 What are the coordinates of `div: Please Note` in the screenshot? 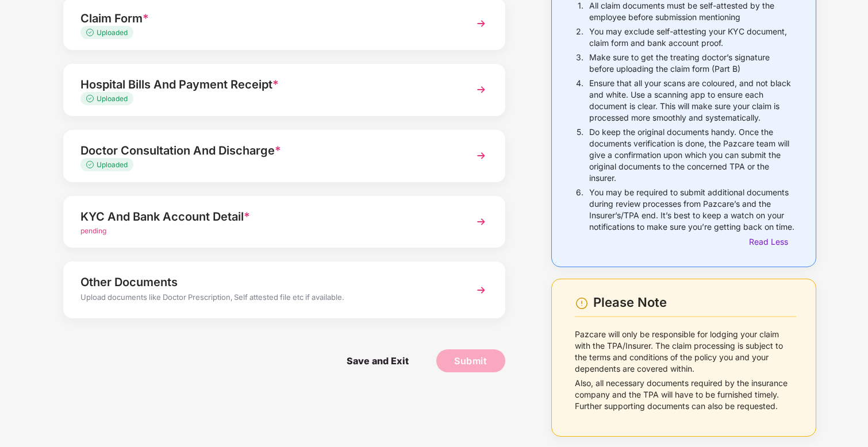 It's located at (694, 303).